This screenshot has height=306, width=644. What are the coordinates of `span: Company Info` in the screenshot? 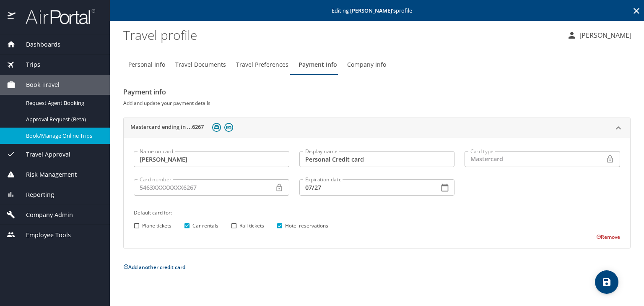 It's located at (366, 65).